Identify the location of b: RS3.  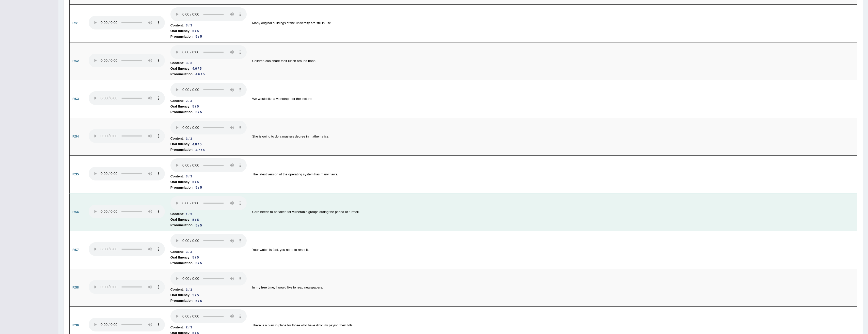
(76, 98).